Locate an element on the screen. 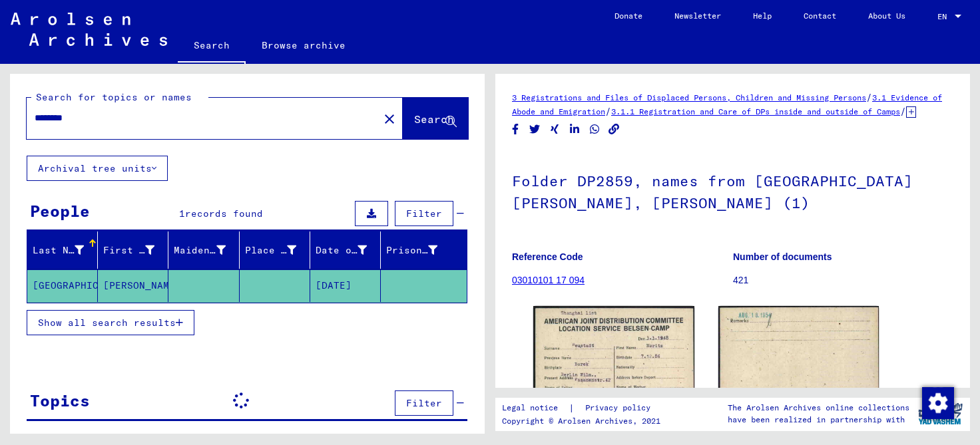 The image size is (980, 445). b: Reference Code is located at coordinates (547, 257).